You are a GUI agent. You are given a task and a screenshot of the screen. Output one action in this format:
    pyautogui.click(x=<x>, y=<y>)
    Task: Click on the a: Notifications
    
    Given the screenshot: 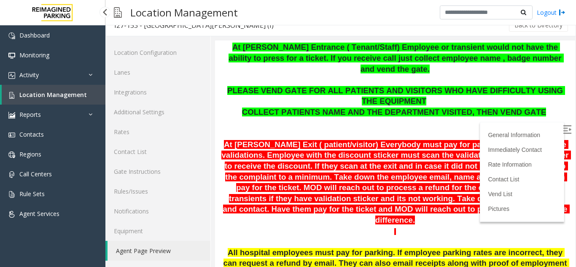 What is the action you would take?
    pyautogui.click(x=158, y=211)
    